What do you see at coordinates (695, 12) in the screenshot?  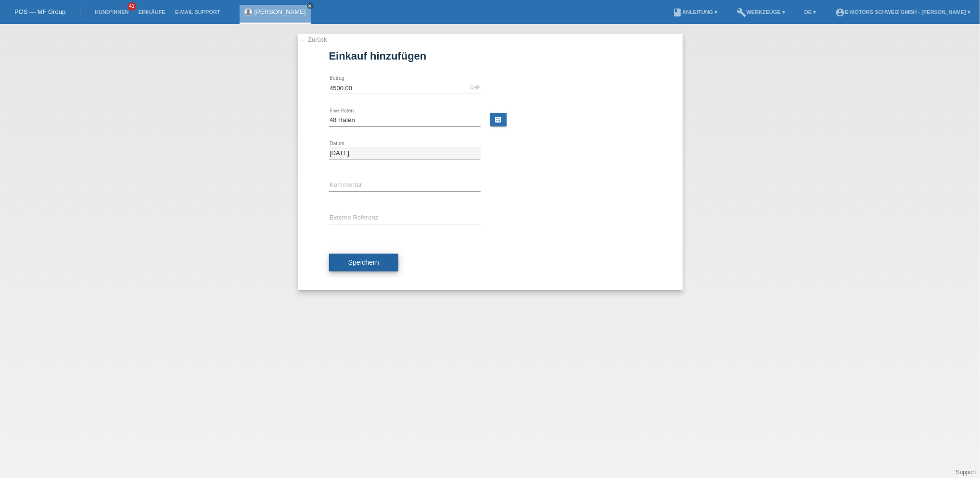 I see `a: bookAnleitung ▾` at bounding box center [695, 12].